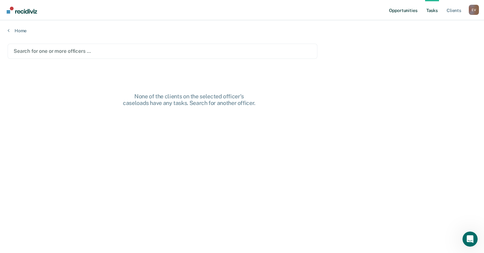 The width and height of the screenshot is (484, 253). What do you see at coordinates (474, 10) in the screenshot?
I see `div: E V` at bounding box center [474, 10].